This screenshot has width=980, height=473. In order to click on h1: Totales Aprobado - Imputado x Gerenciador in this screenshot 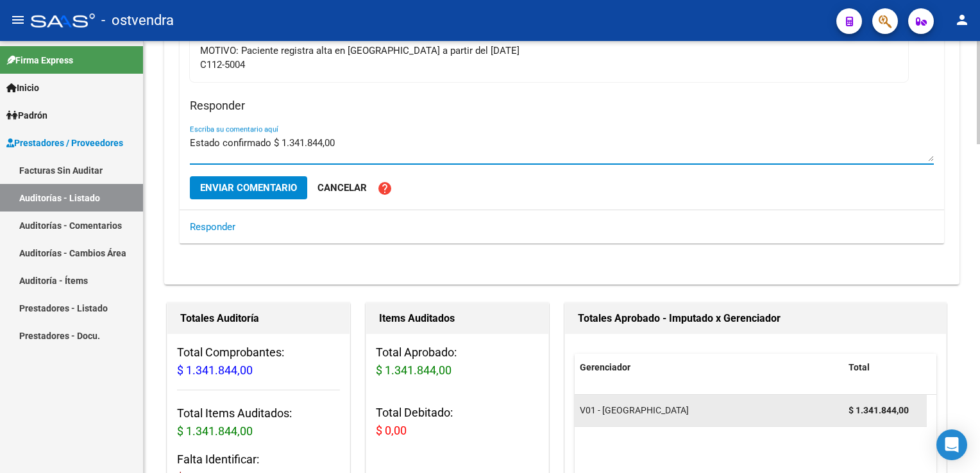, I will do `click(755, 319)`.